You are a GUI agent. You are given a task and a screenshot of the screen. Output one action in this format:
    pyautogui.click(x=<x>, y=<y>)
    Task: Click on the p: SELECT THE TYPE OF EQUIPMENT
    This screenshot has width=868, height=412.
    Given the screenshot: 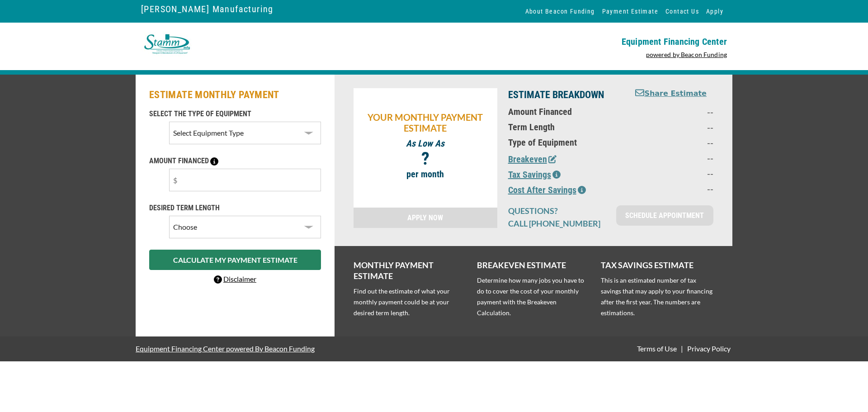 What is the action you would take?
    pyautogui.click(x=235, y=114)
    